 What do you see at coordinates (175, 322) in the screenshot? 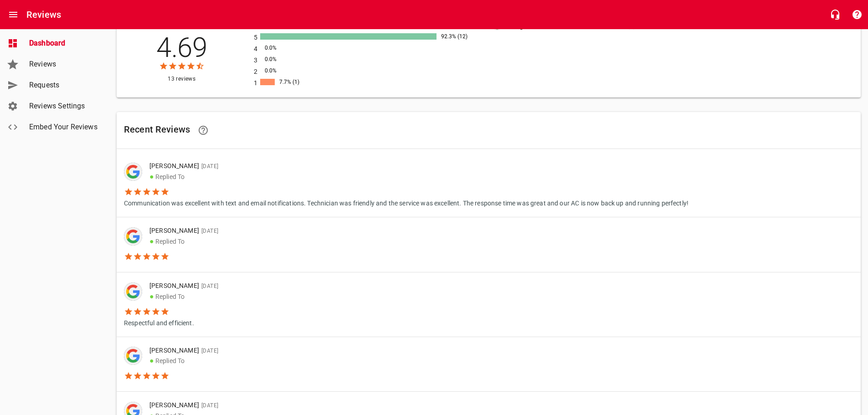
I see `p: Respectful and efficient.` at bounding box center [175, 322].